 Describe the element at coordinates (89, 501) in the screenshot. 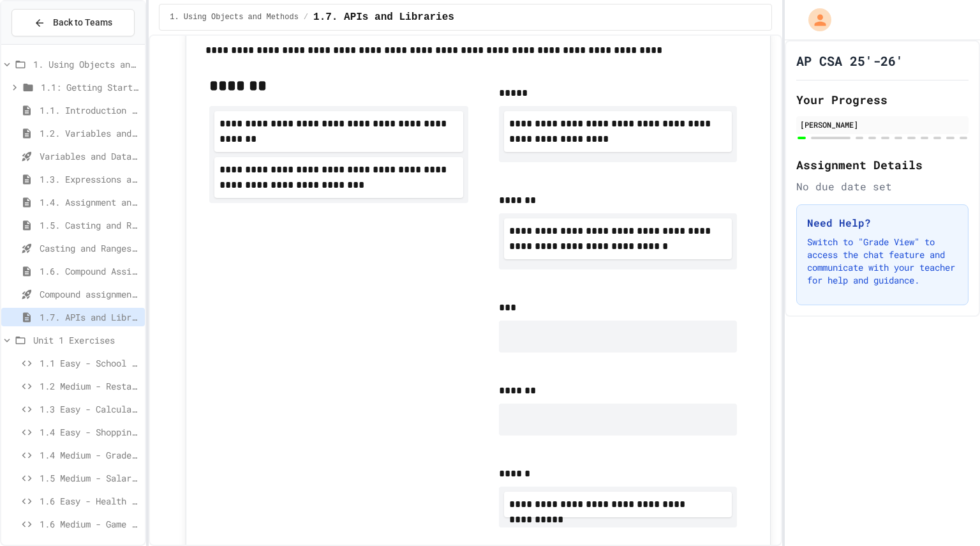

I see `span: 1.6 Easy - Health Tracker` at that location.